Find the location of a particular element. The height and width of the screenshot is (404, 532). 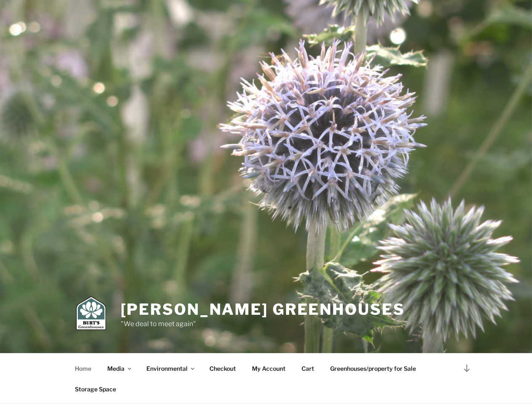

a: My Account is located at coordinates (269, 368).